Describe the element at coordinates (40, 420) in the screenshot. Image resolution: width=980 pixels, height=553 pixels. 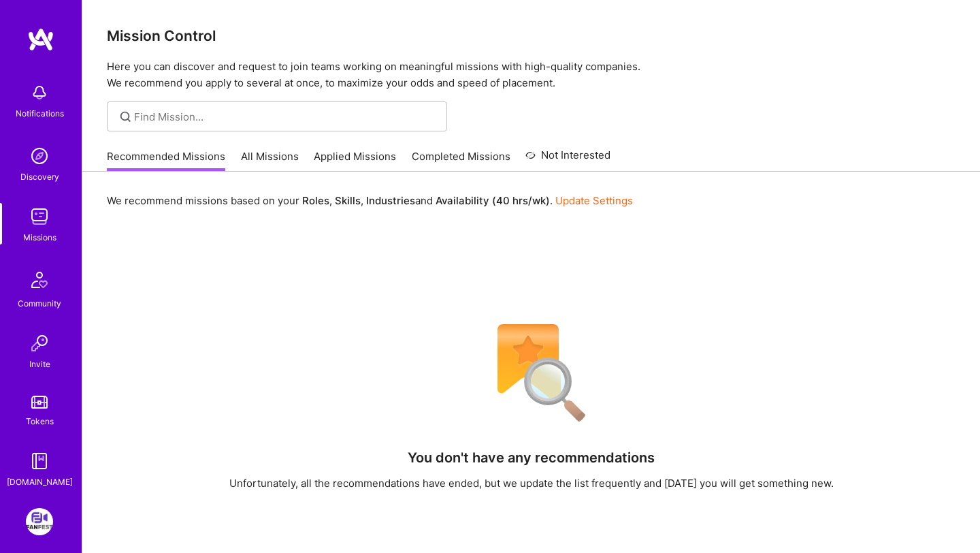
I see `div: Tokens` at that location.